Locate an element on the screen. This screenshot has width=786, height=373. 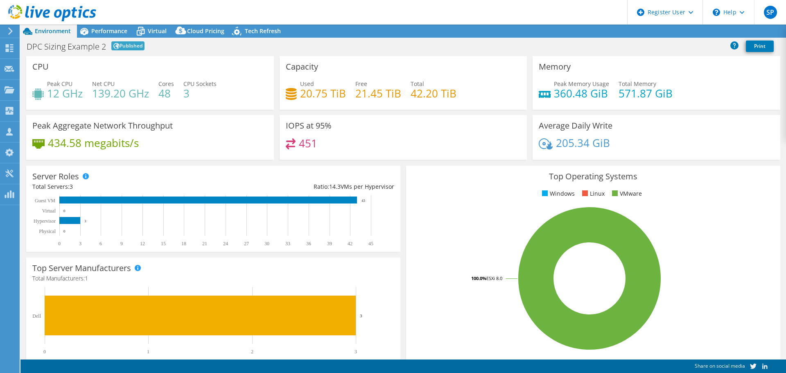
span: Virtual is located at coordinates (157, 31).